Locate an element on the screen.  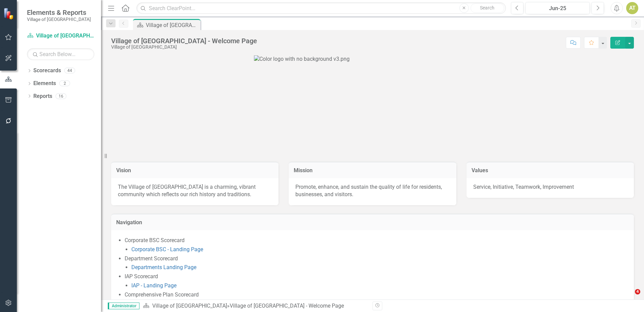
p: Promote, enhance, and sustain the quality of life for residents, businesses, and visitors. is located at coordinates (373, 191).